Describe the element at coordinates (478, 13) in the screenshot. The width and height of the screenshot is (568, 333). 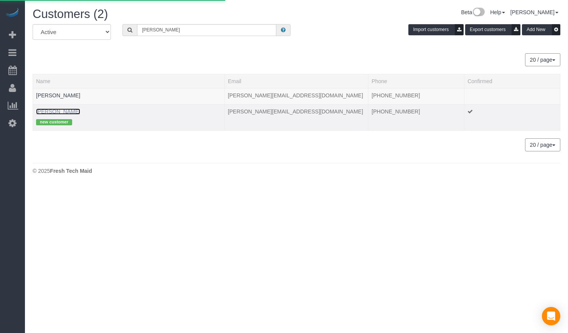
I see `img: New interface` at that location.